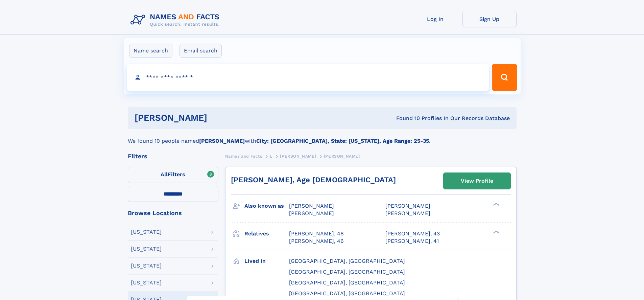 Image resolution: width=644 pixels, height=300 pixels. I want to click on div: Filters, so click(173, 156).